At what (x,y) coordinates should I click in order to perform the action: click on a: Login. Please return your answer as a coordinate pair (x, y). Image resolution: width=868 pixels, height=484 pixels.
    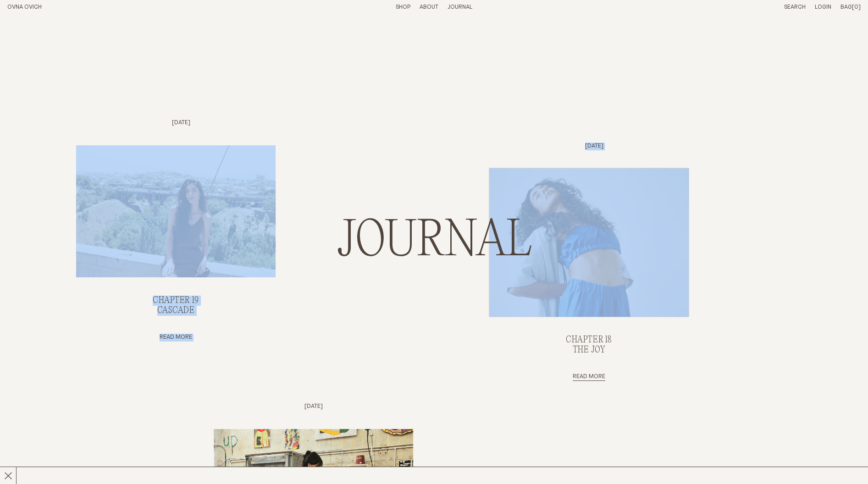
    Looking at the image, I should click on (823, 7).